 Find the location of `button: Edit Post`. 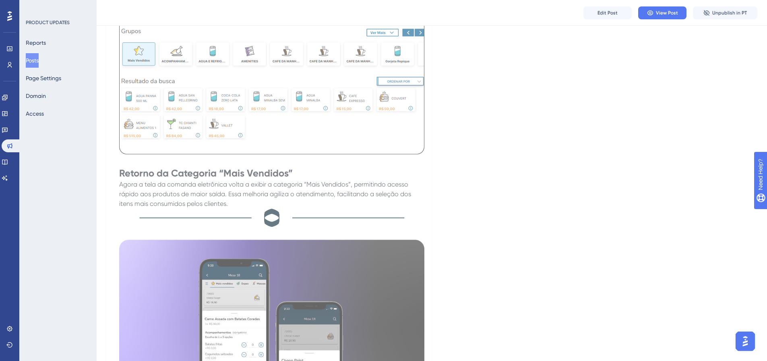

button: Edit Post is located at coordinates (607, 13).